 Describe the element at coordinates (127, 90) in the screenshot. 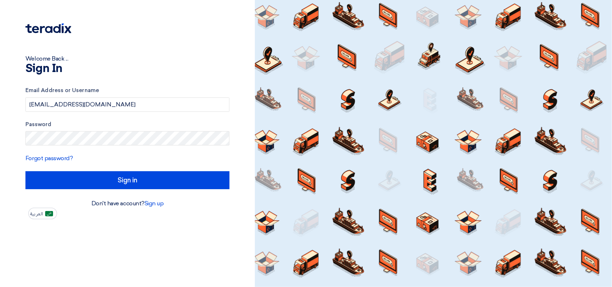

I see `label: Email Address or Username` at that location.